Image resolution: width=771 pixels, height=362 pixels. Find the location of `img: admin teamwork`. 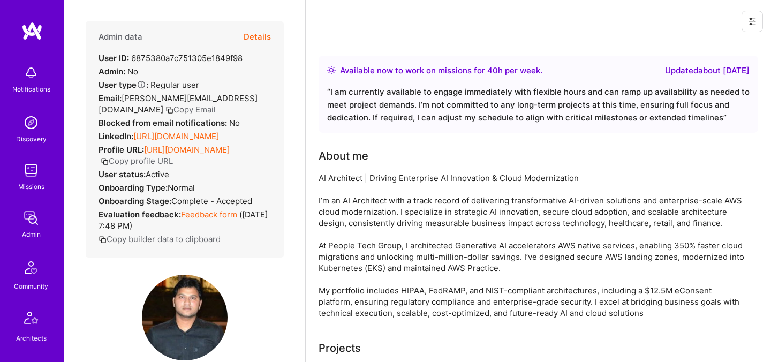

img: admin teamwork is located at coordinates (31, 218).